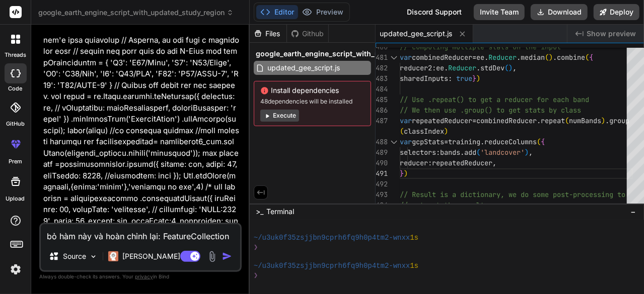 Image resolution: width=644 pixels, height=294 pixels. What do you see at coordinates (405, 121) in the screenshot?
I see `span: var` at bounding box center [405, 121].